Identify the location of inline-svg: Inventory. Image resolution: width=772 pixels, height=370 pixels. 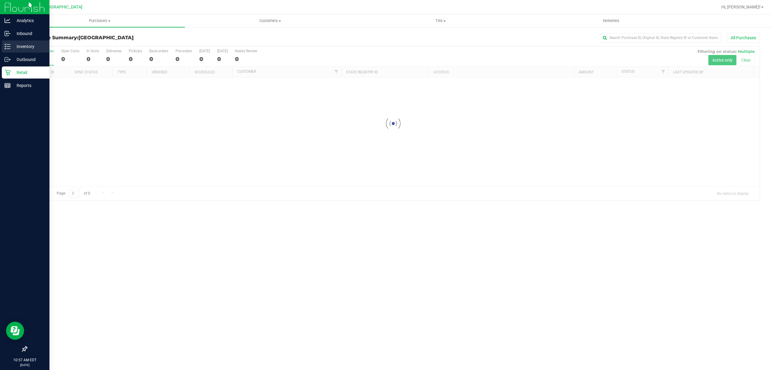
(8, 46).